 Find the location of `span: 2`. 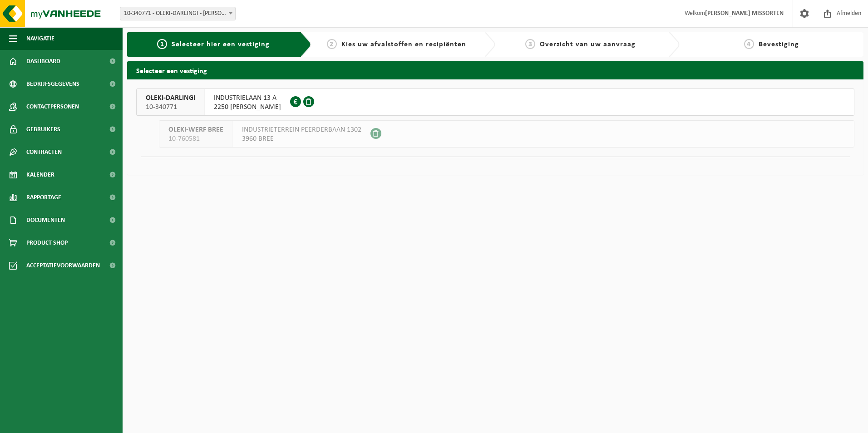

span: 2 is located at coordinates (332, 44).